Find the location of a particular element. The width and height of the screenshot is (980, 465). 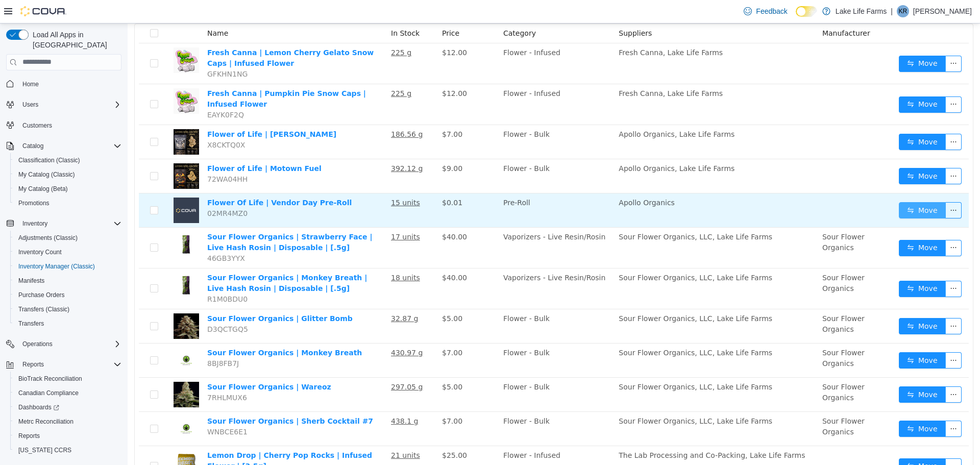

a: Transfers is located at coordinates (31, 323).